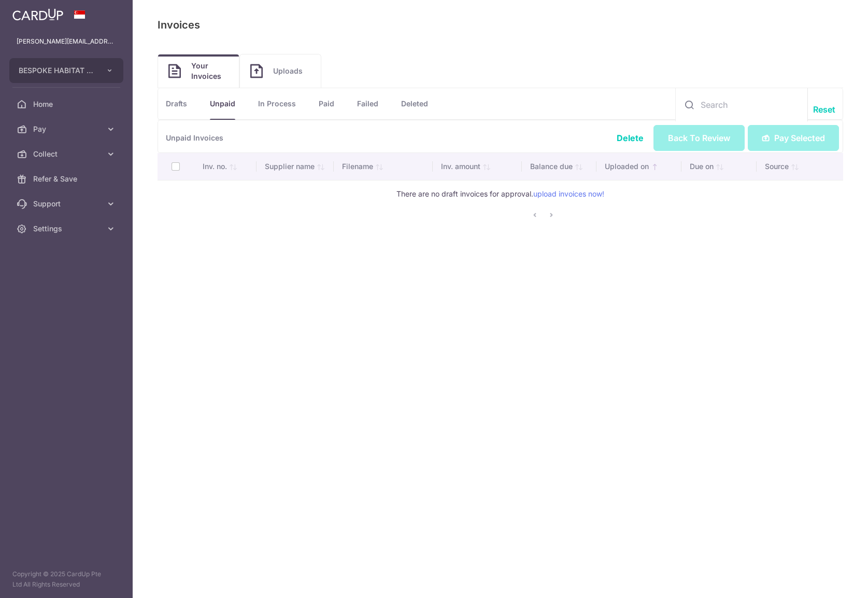 This screenshot has height=598, width=868. Describe the element at coordinates (639, 166) in the screenshot. I see `th: Uploaded on: activate to sort column ascending` at that location.